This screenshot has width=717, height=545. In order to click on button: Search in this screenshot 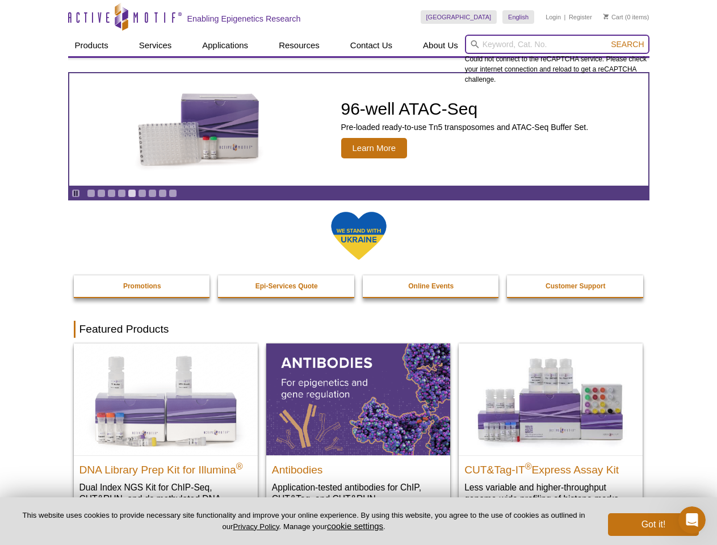, I will do `click(628, 44)`.